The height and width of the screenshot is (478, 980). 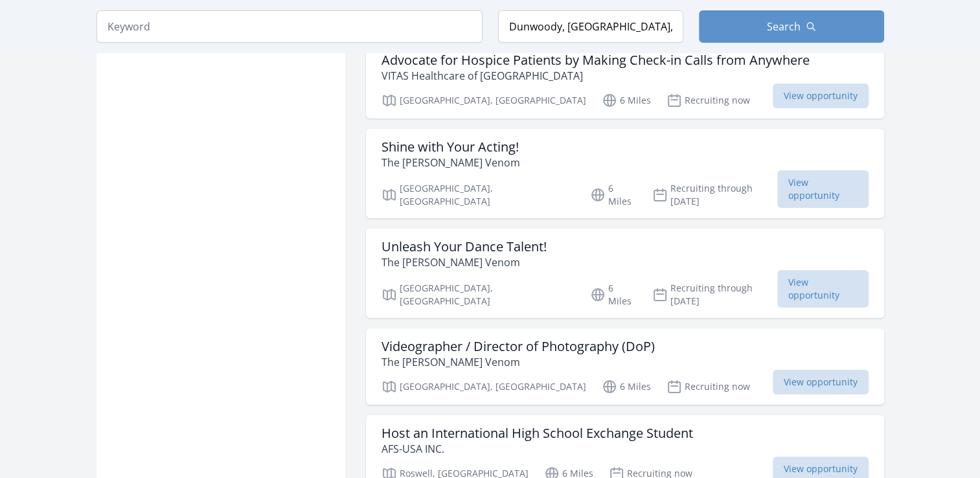 What do you see at coordinates (451, 147) in the screenshot?
I see `h3: Shine with Your Acting!` at bounding box center [451, 147].